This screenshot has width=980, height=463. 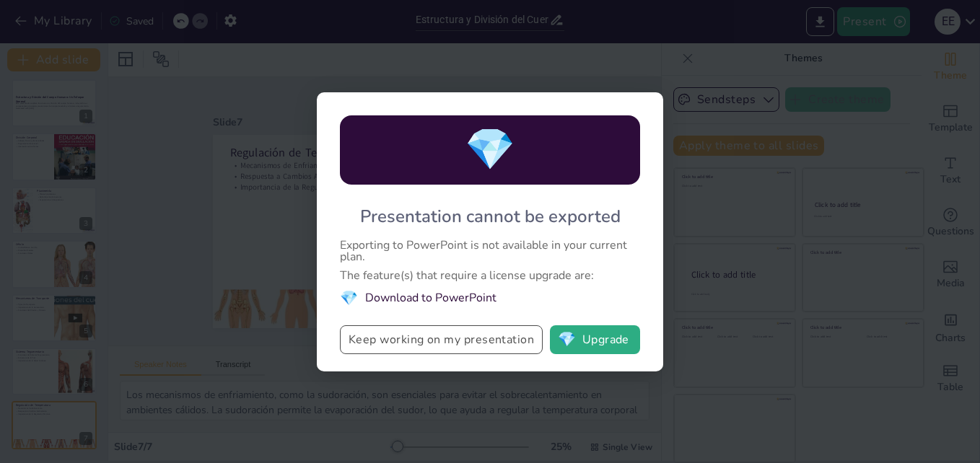 What do you see at coordinates (441, 340) in the screenshot?
I see `button: Keep working on my presentation` at bounding box center [441, 340].